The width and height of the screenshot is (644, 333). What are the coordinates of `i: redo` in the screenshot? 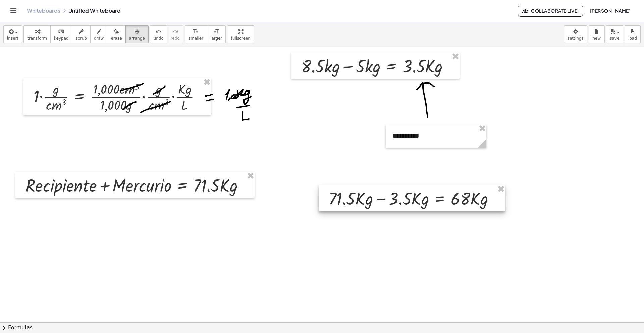 It's located at (175, 32).